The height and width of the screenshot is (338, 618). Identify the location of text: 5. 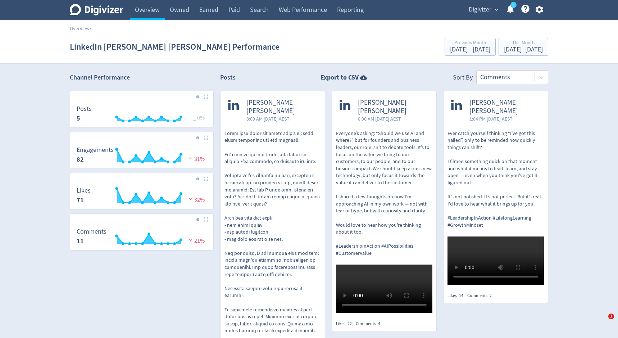
(513, 5).